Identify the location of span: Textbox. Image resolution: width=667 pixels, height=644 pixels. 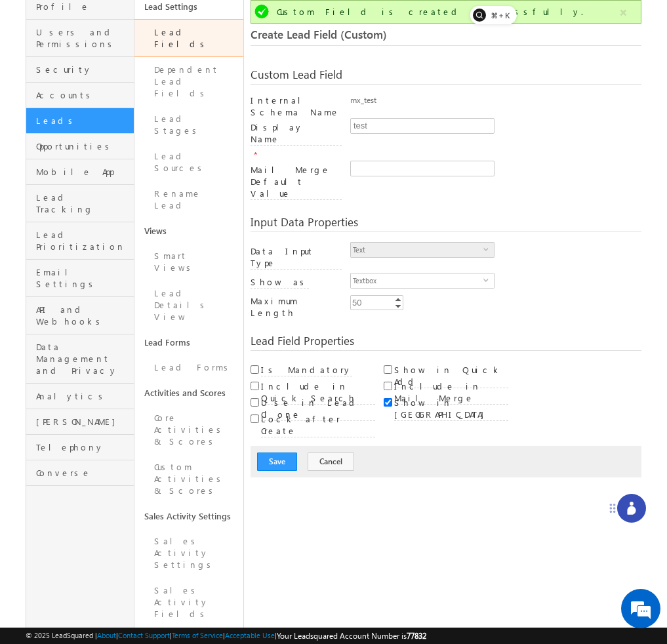
(417, 281).